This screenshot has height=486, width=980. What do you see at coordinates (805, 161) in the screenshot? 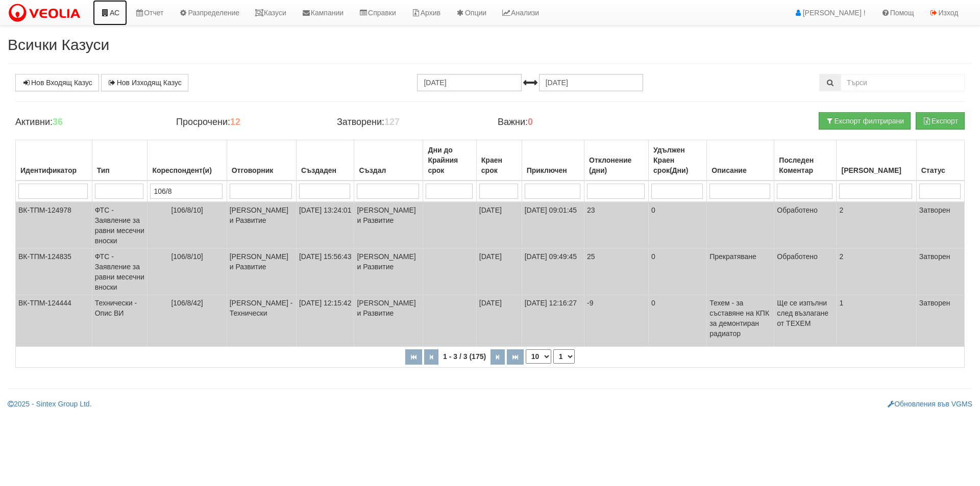
I see `th: Последен Коментар: No sort applied, activate to apply an ascending sort` at bounding box center [805, 161].